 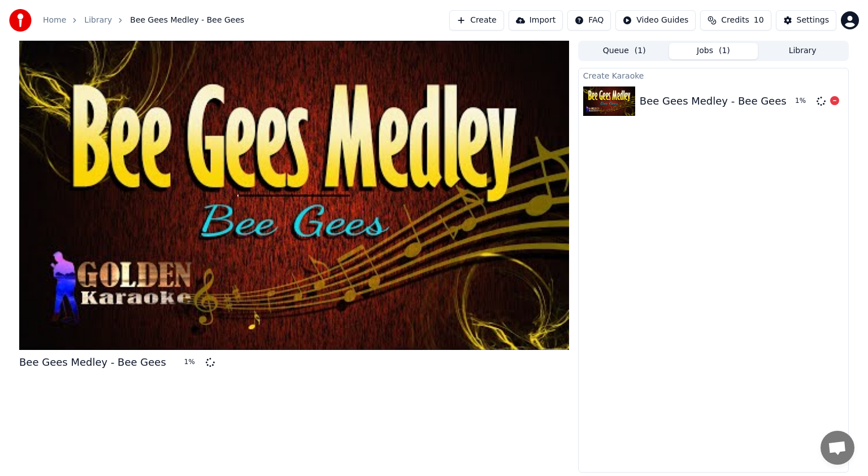 What do you see at coordinates (98, 20) in the screenshot?
I see `a: Library` at bounding box center [98, 20].